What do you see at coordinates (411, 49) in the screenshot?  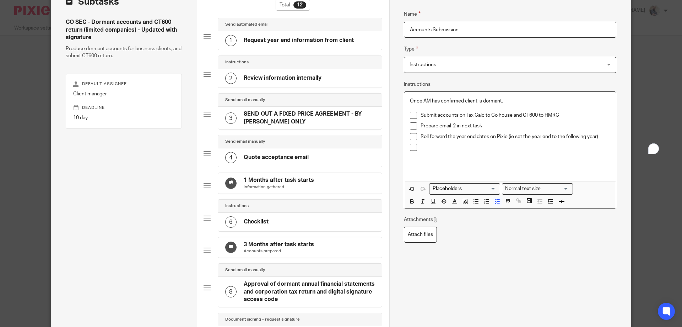 I see `label: Type` at bounding box center [411, 49].